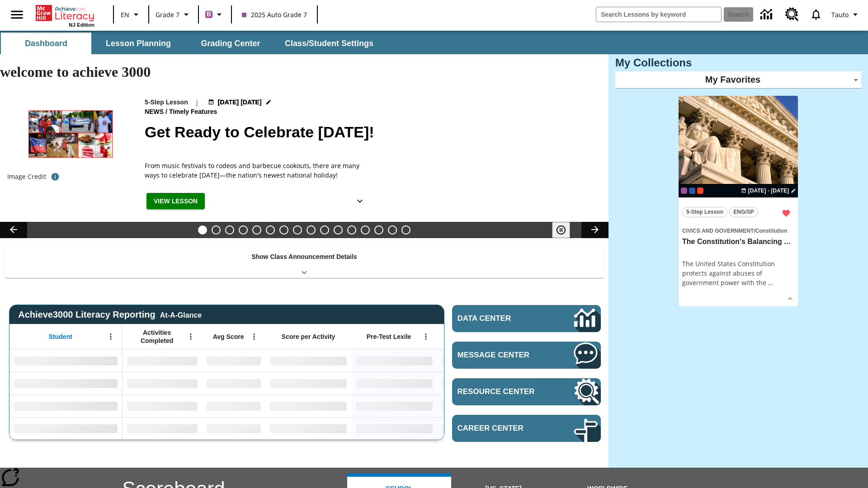 The image size is (868, 488). I want to click on span: Achieve3000 Literacy Reporting, so click(110, 315).